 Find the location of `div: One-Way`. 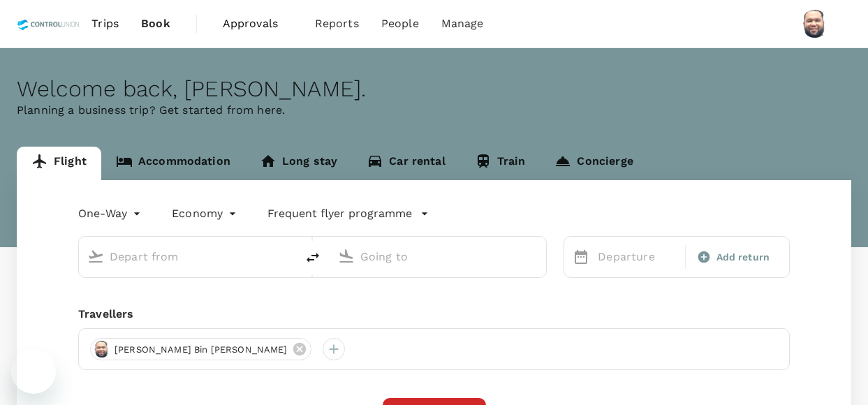

div: One-Way is located at coordinates (111, 214).